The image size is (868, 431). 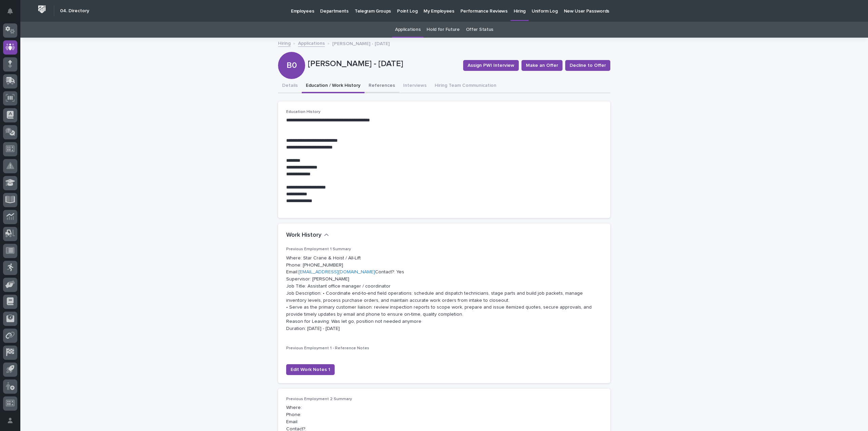 I want to click on a: Hiring, so click(x=284, y=43).